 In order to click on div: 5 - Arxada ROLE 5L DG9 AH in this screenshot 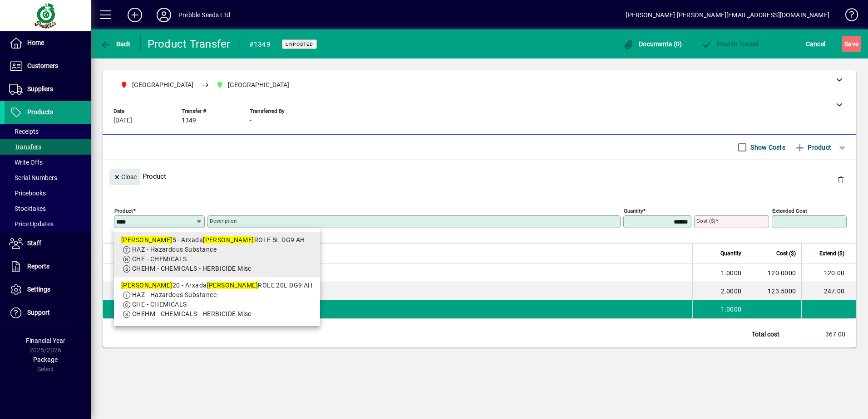, I will do `click(217, 240)`.